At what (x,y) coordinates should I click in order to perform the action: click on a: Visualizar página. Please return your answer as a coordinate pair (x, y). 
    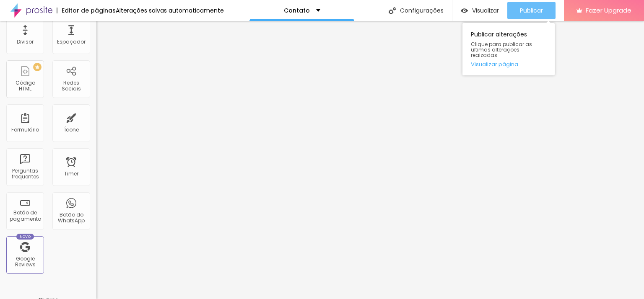
    Looking at the image, I should click on (508, 64).